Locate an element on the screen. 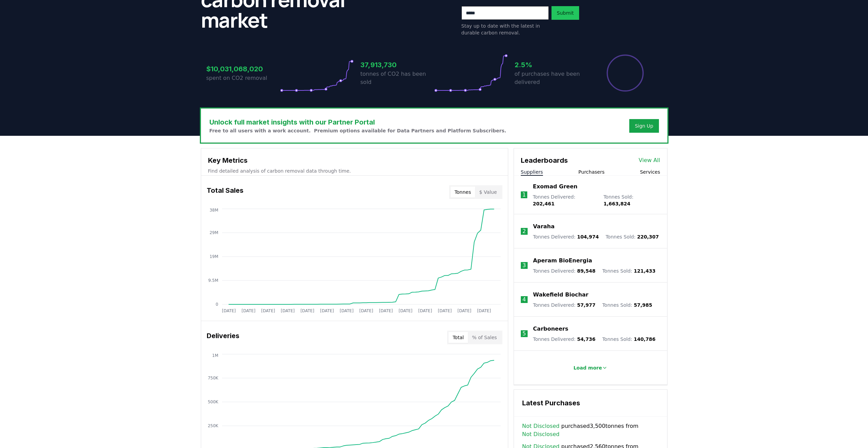 This screenshot has width=868, height=448. p: Aperam BioEnergia is located at coordinates (562, 260).